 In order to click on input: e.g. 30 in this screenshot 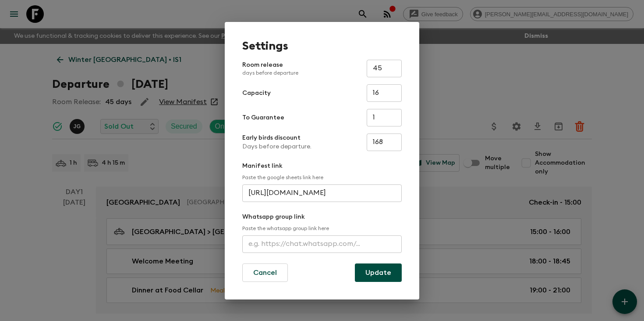, I will do `click(384, 68)`.